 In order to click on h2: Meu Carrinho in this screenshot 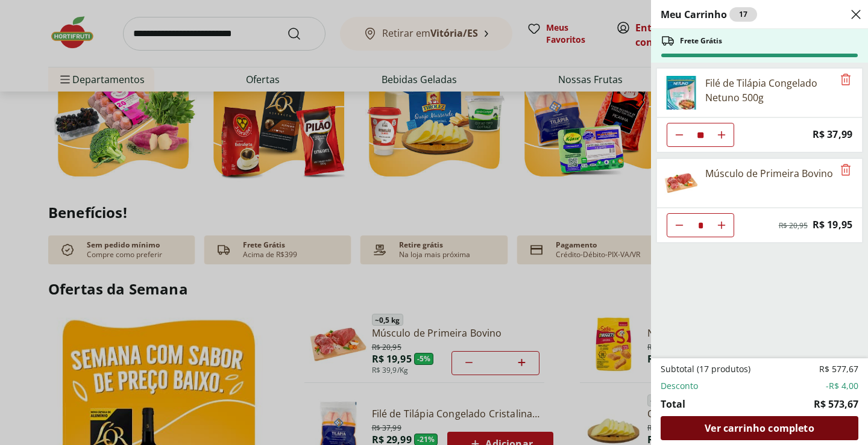, I will do `click(709, 15)`.